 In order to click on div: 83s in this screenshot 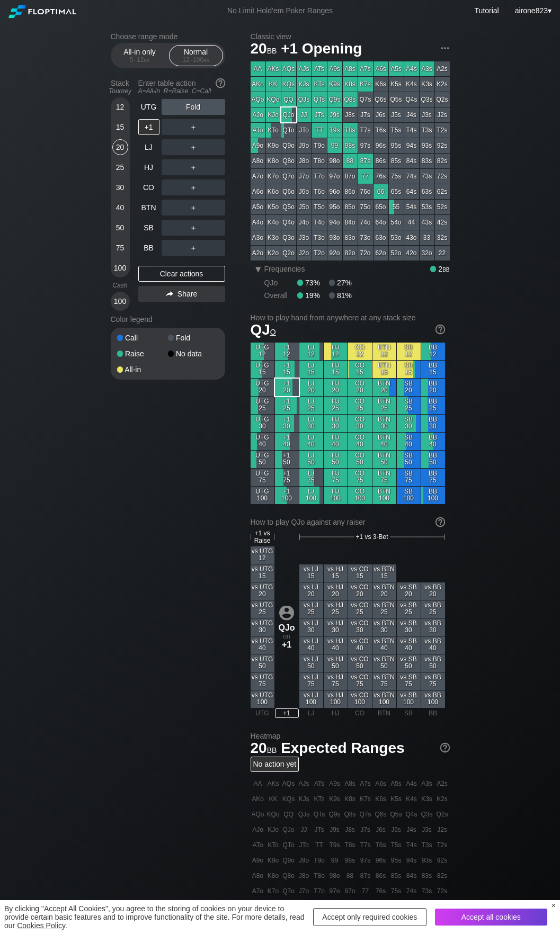, I will do `click(427, 161)`.